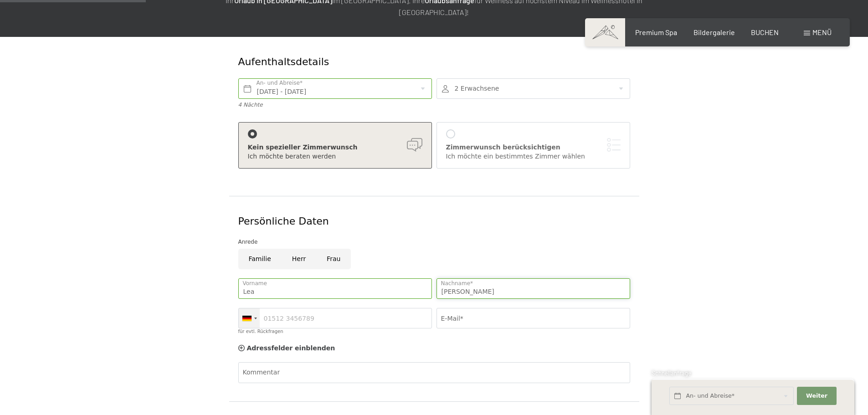 The height and width of the screenshot is (415, 868). What do you see at coordinates (261, 331) in the screenshot?
I see `label: für evtl. Rückfragen` at bounding box center [261, 331].